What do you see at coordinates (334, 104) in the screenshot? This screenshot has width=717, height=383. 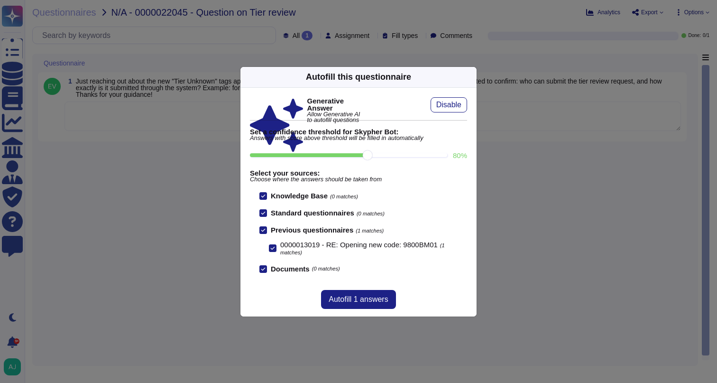 I see `b: Generative Answer` at bounding box center [334, 104].